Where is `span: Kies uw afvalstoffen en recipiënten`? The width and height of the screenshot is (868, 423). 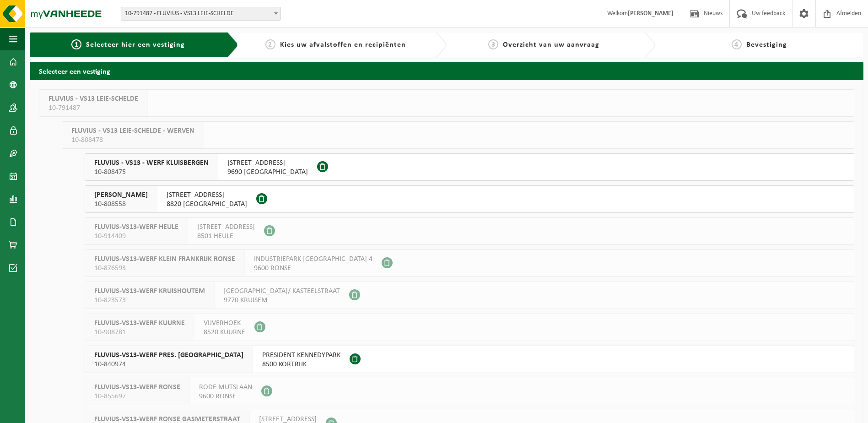 span: Kies uw afvalstoffen en recipiënten is located at coordinates (343, 45).